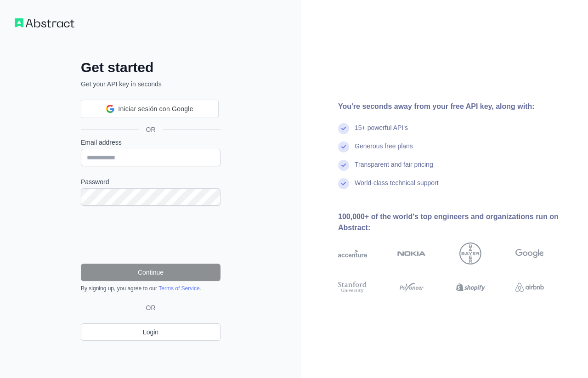  I want to click on a: Login, so click(151, 332).